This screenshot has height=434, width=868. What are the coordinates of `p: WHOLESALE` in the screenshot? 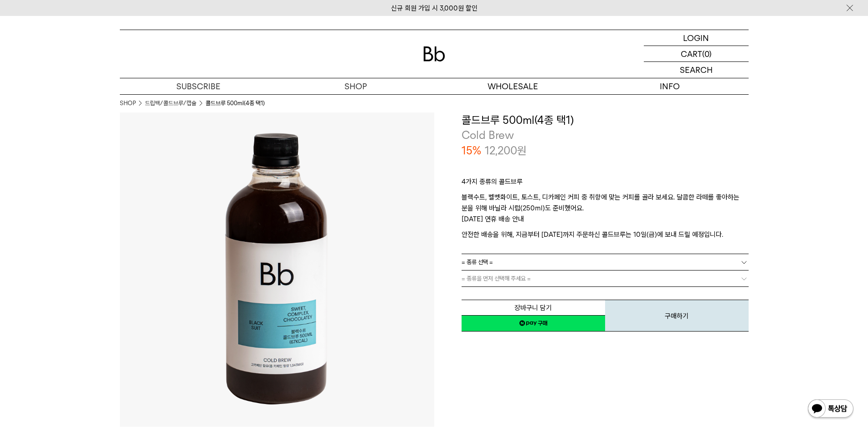 It's located at (512, 86).